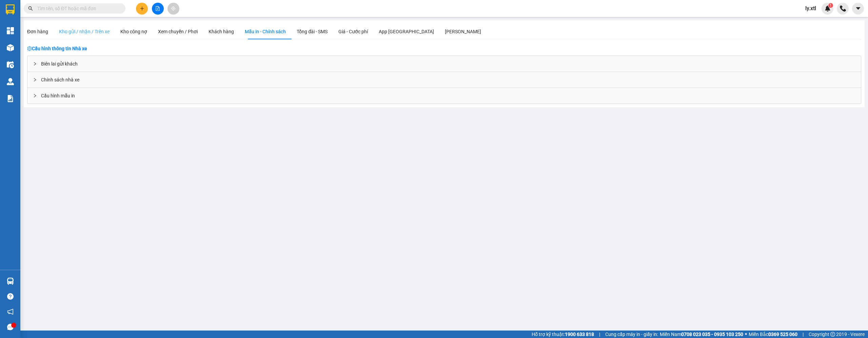  What do you see at coordinates (631, 334) in the screenshot?
I see `span: Cung cấp máy in - giấy in:` at bounding box center [631, 334].